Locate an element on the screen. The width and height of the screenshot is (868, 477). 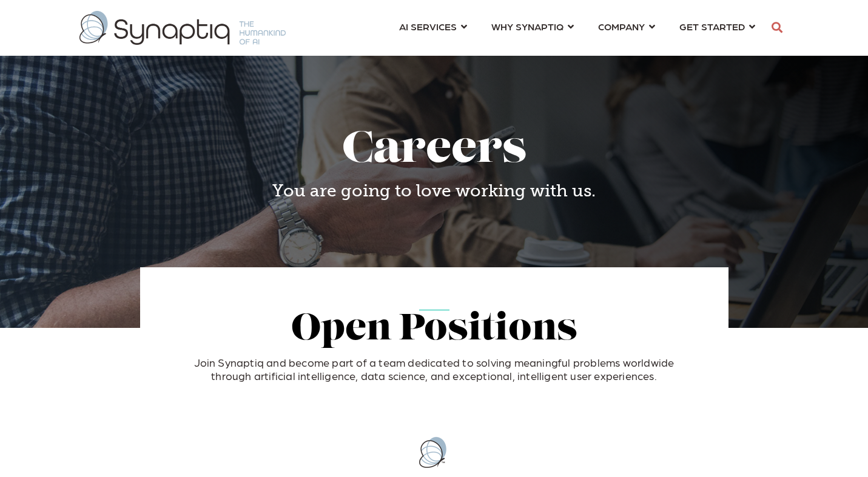
h4: You are going to love working with us. is located at coordinates (434, 191).